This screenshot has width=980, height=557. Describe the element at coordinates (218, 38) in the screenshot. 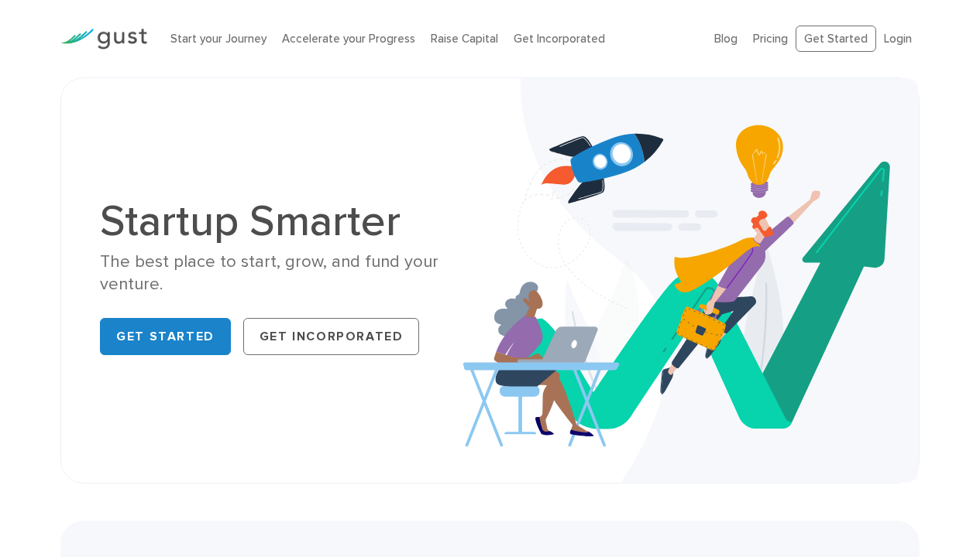

I see `a: Start your Journey` at that location.